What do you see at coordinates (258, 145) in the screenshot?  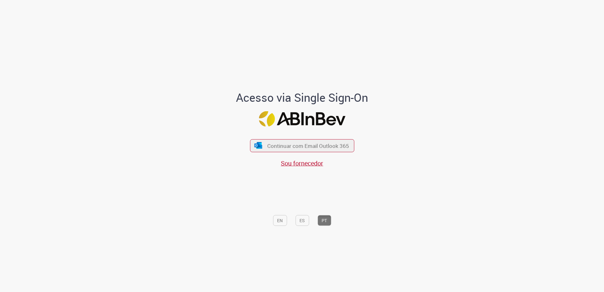 I see `img: ícone Azure/Microsoft 360` at bounding box center [258, 145].